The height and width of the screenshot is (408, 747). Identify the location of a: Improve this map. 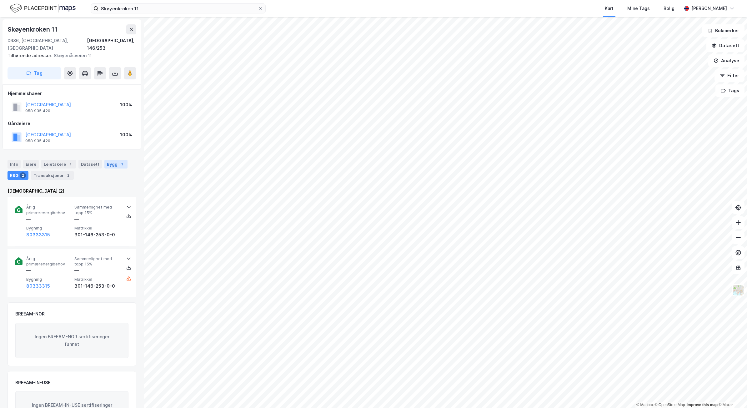
(702, 404).